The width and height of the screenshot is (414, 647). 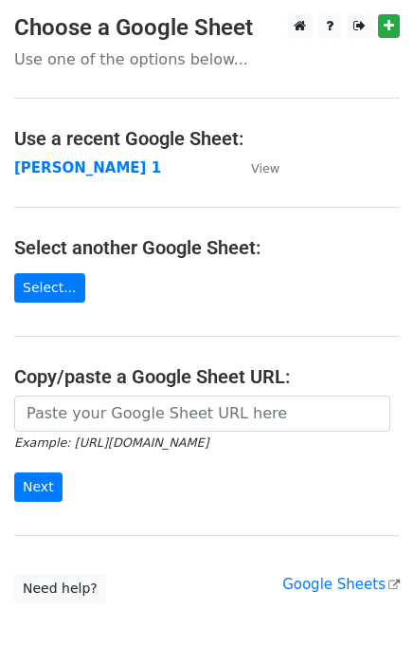 I want to click on a: View, so click(x=256, y=168).